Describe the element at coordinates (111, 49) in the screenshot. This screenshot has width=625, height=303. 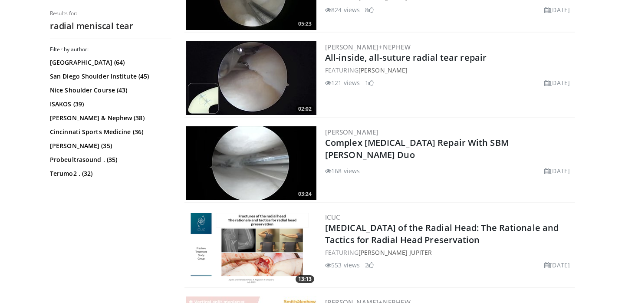
I see `h3: Filter by author:` at that location.